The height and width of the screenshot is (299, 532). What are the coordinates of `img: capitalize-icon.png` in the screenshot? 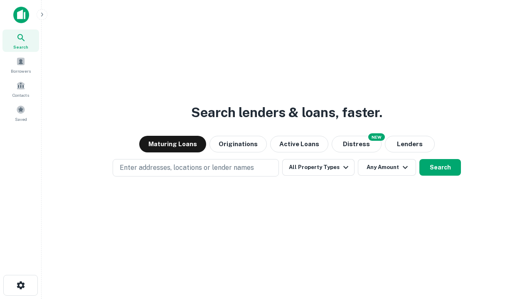 It's located at (21, 15).